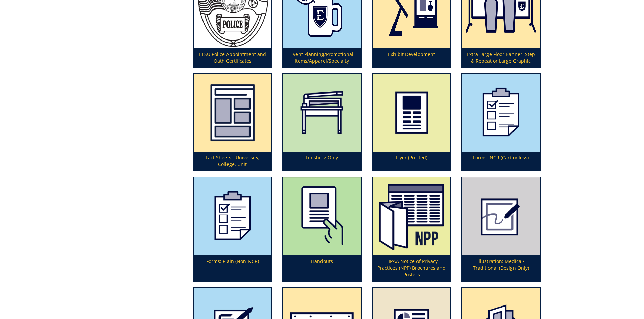 The width and height of the screenshot is (644, 319). What do you see at coordinates (322, 268) in the screenshot?
I see `p: Handouts` at bounding box center [322, 268].